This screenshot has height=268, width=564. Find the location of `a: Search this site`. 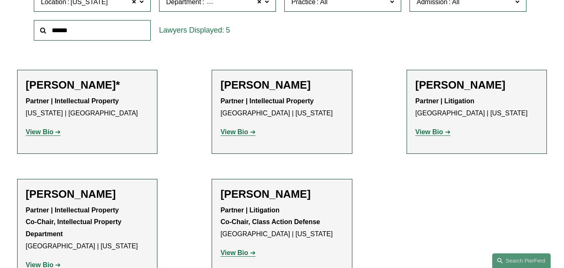

a: Search this site is located at coordinates (522, 260).